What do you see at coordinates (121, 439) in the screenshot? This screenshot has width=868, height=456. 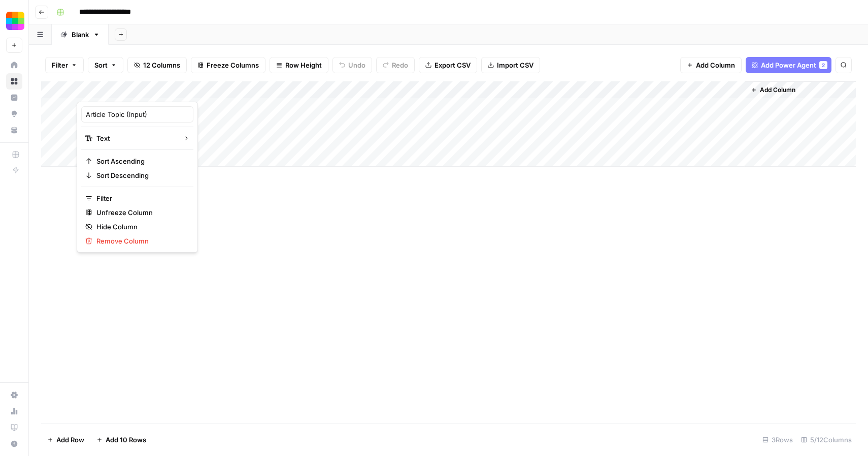 I see `button: Add 10 Rows` at bounding box center [121, 439].